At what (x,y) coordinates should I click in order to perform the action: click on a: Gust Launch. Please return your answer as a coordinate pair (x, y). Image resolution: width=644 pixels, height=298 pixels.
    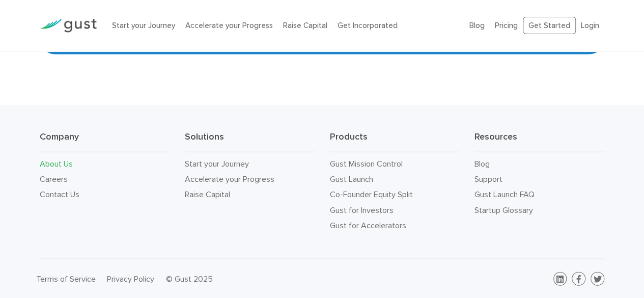
    Looking at the image, I should click on (351, 178).